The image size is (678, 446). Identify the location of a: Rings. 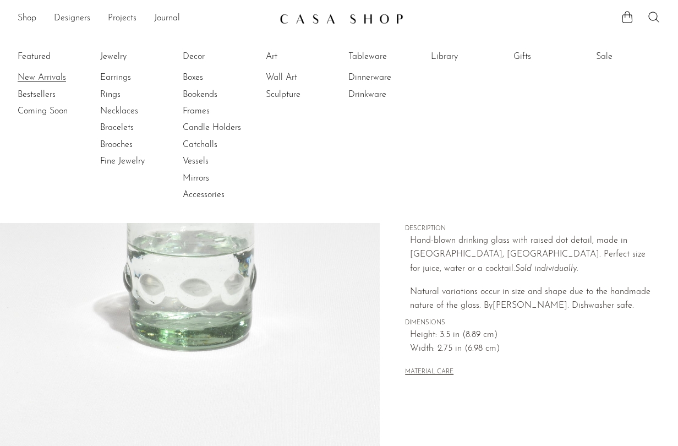
(141, 95).